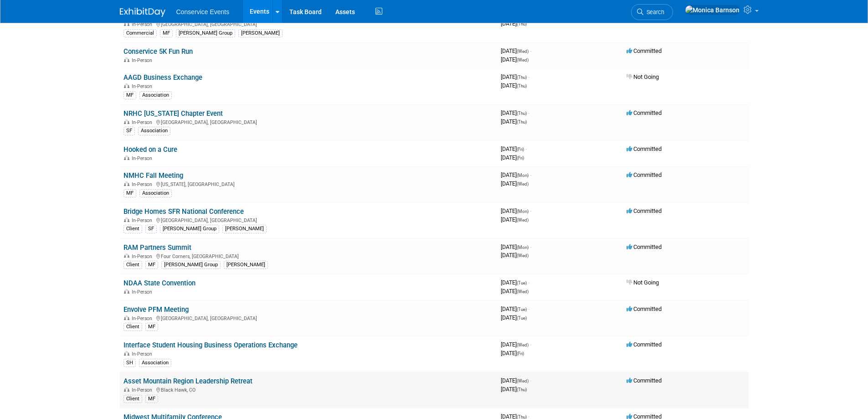 This screenshot has width=868, height=419. What do you see at coordinates (522, 211) in the screenshot?
I see `span: (Mon)` at bounding box center [522, 211].